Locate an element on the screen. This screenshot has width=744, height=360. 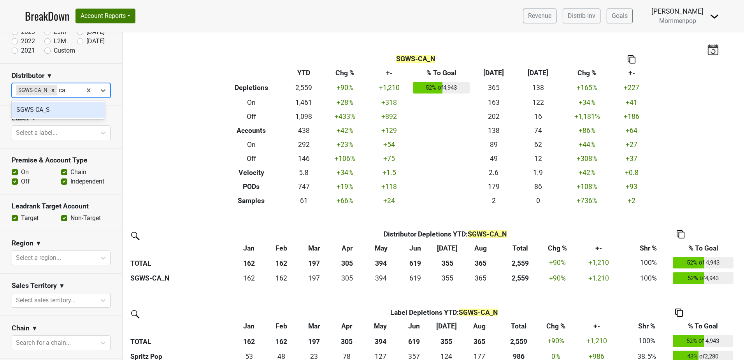
div: 619 is located at coordinates (415, 278).